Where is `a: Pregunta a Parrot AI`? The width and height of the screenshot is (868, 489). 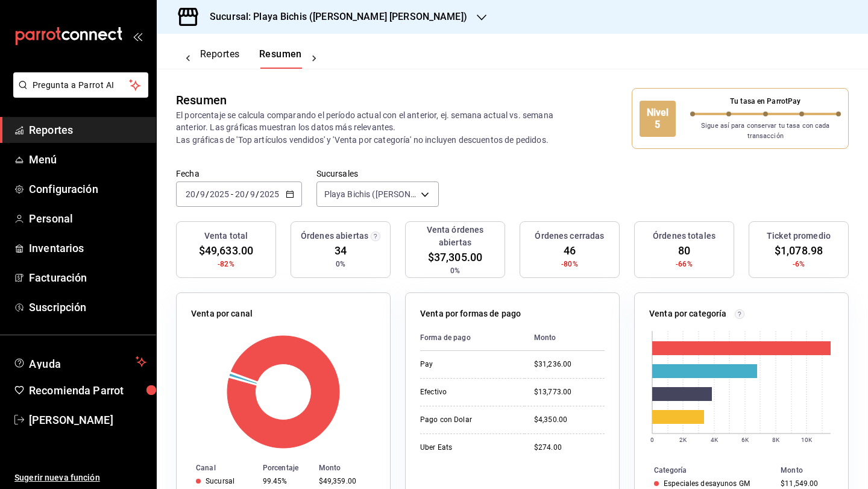
a: Pregunta a Parrot AI is located at coordinates (78, 94).